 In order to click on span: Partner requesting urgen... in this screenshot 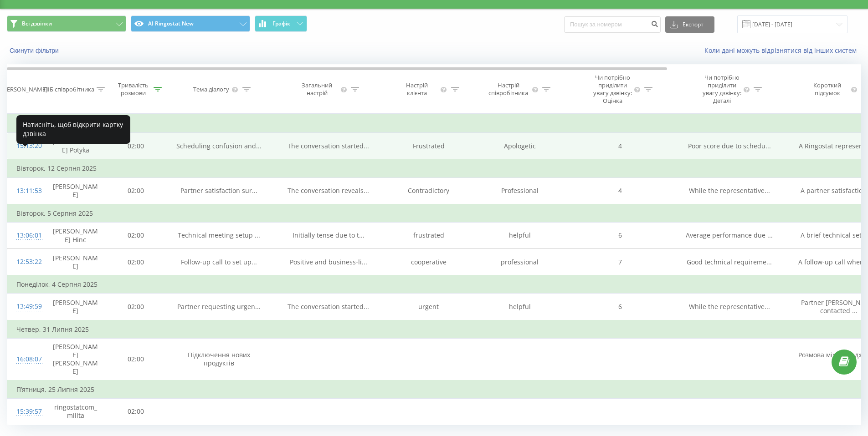, I will do `click(219, 307)`.